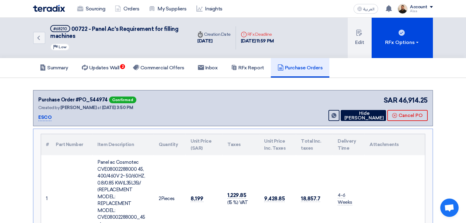 This screenshot has width=466, height=223. What do you see at coordinates (208, 68) in the screenshot?
I see `h5: Inbox` at bounding box center [208, 68].